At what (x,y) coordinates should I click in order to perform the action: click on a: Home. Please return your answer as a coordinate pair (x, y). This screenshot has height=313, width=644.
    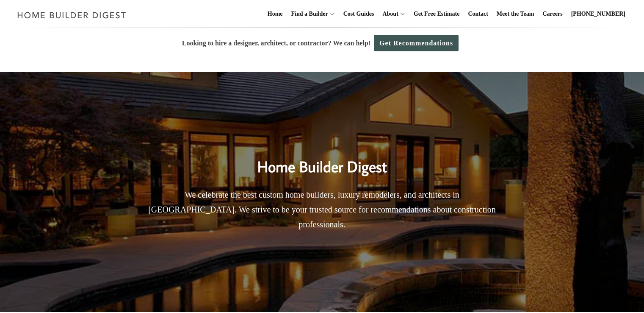
    Looking at the image, I should click on (275, 14).